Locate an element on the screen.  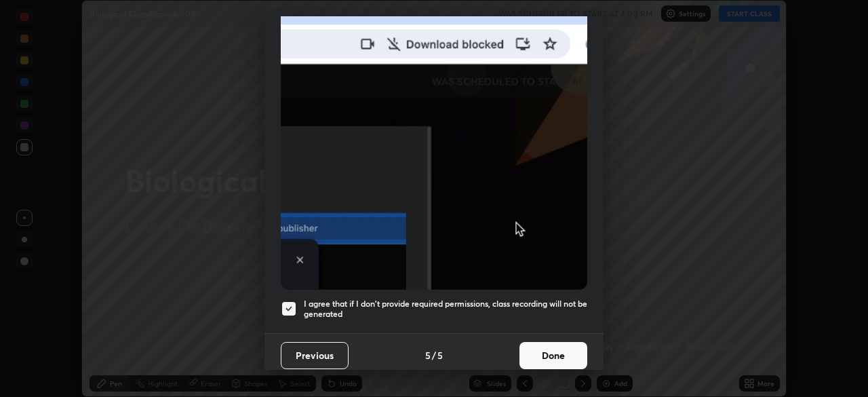
button: Done is located at coordinates (553, 356).